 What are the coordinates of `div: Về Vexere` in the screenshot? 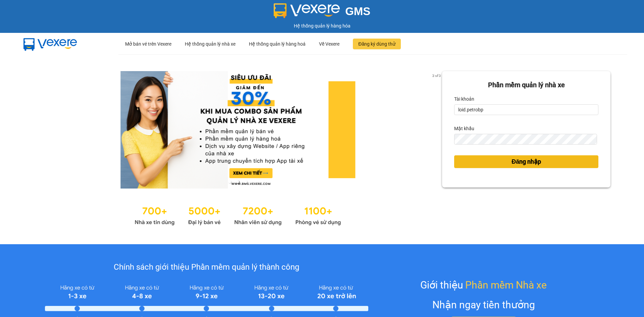 It's located at (329, 44).